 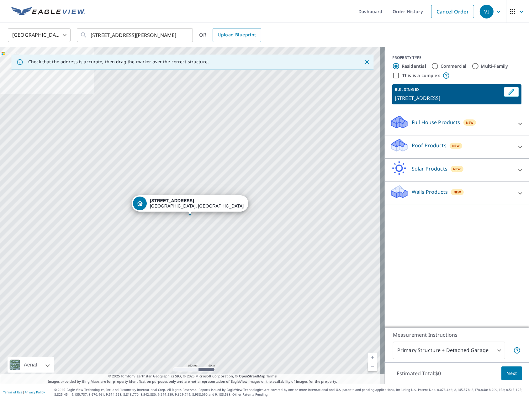 What do you see at coordinates (486, 12) in the screenshot?
I see `div: VI` at bounding box center [486, 12].